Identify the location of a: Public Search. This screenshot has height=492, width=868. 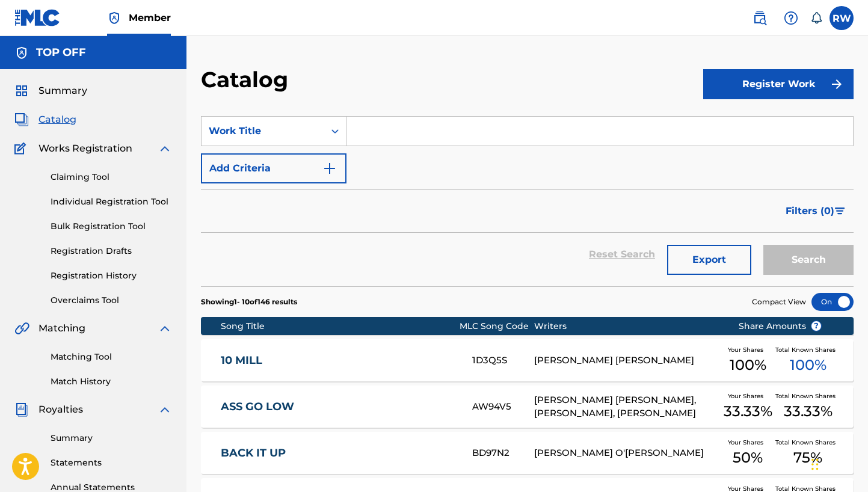
(760, 18).